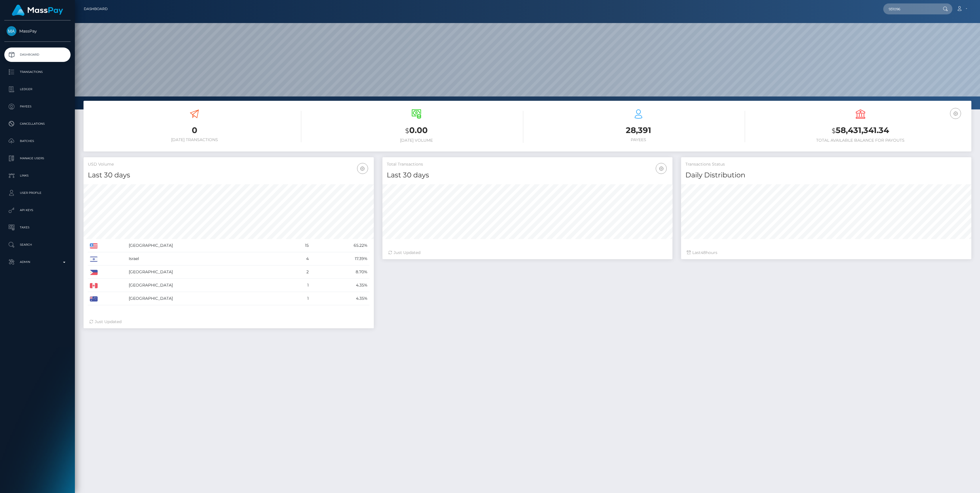 This screenshot has height=493, width=980. Describe the element at coordinates (37, 141) in the screenshot. I see `p: Batches` at that location.